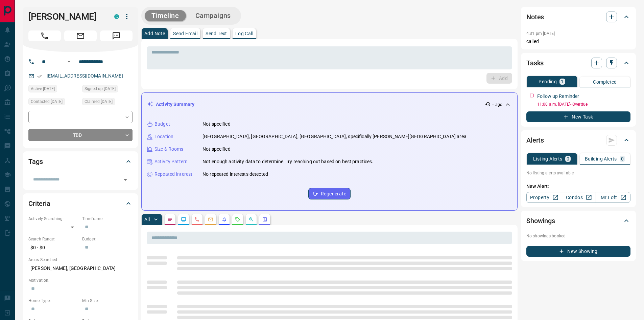 The image size is (644, 320). I want to click on svg: Opportunities, so click(251, 219).